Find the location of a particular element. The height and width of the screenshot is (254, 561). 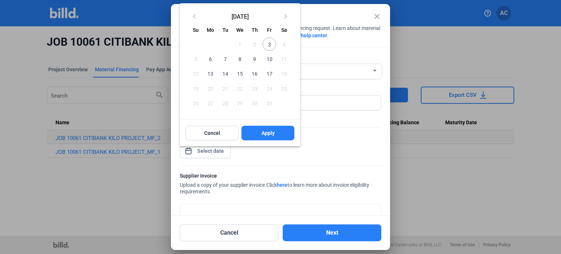

span: 29 is located at coordinates (240, 103).